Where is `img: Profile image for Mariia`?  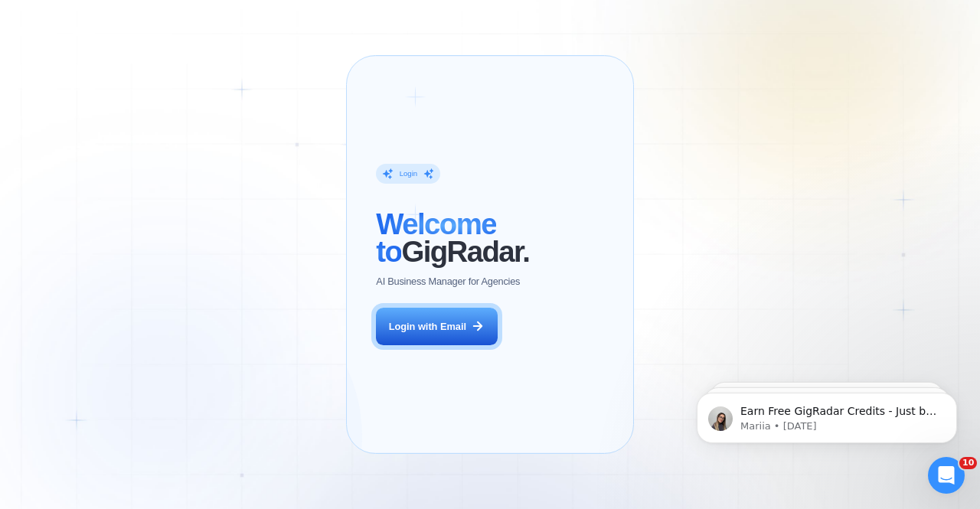
img: Profile image for Mariia is located at coordinates (46, 58).